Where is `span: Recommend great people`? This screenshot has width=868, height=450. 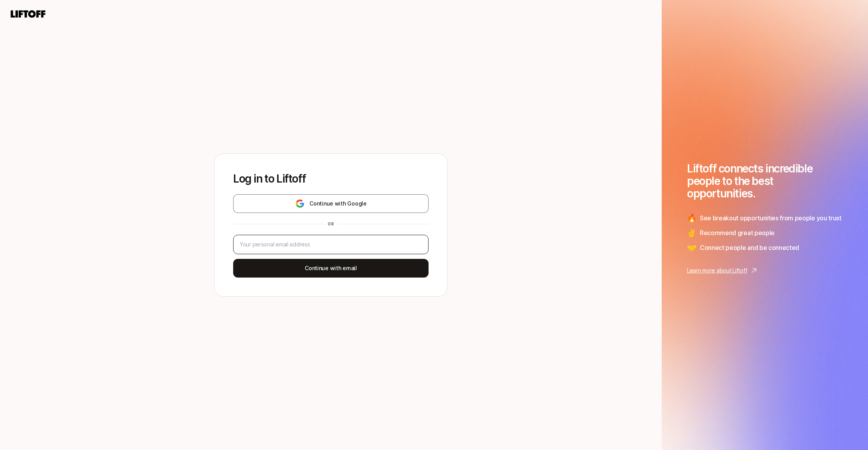
span: Recommend great people is located at coordinates (738, 233).